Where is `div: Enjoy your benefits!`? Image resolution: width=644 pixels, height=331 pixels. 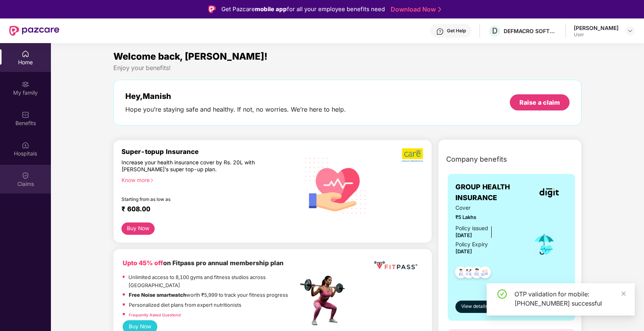
div: Enjoy your benefits! is located at coordinates (347, 68).